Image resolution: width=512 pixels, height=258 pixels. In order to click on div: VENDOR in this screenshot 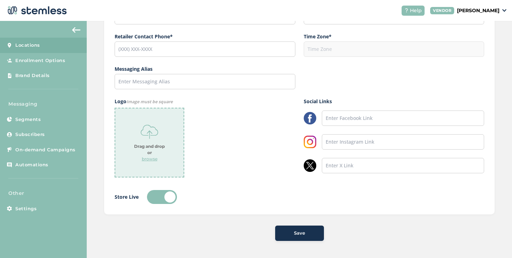, I will do `click(442, 10)`.